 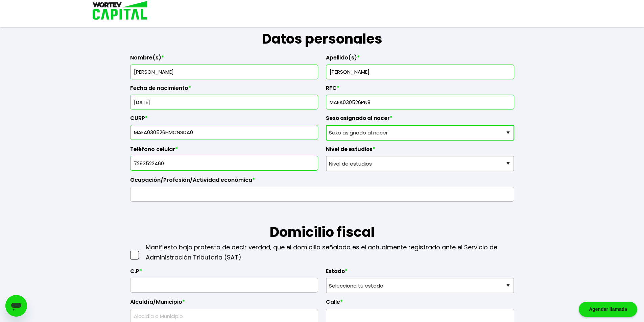 I want to click on label: Alcaldía/Municipio, so click(x=224, y=304).